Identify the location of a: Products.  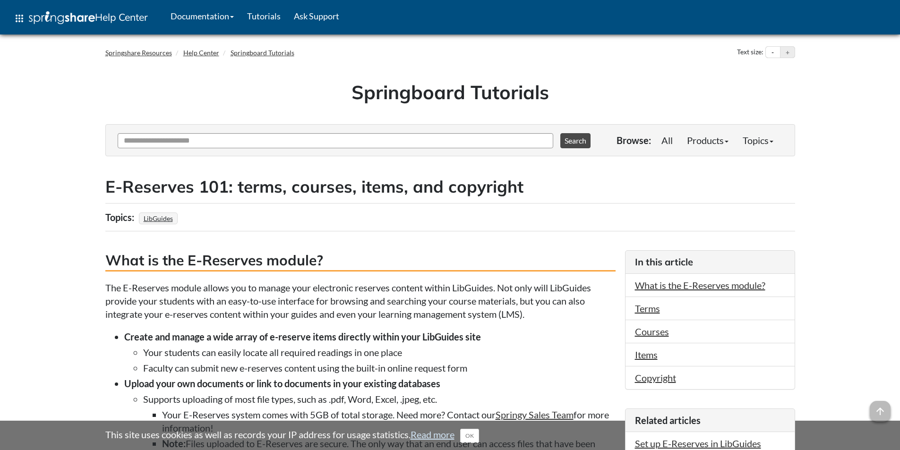
(708, 140).